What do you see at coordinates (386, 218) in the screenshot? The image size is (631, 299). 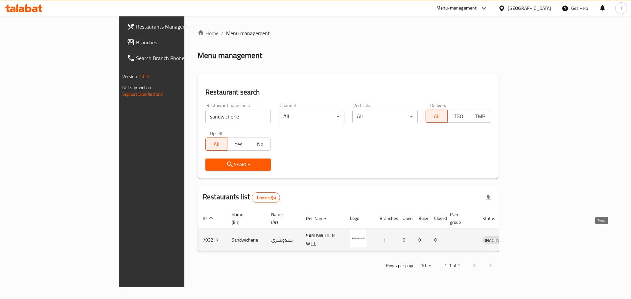 I see `th: Branches` at bounding box center [386, 218].